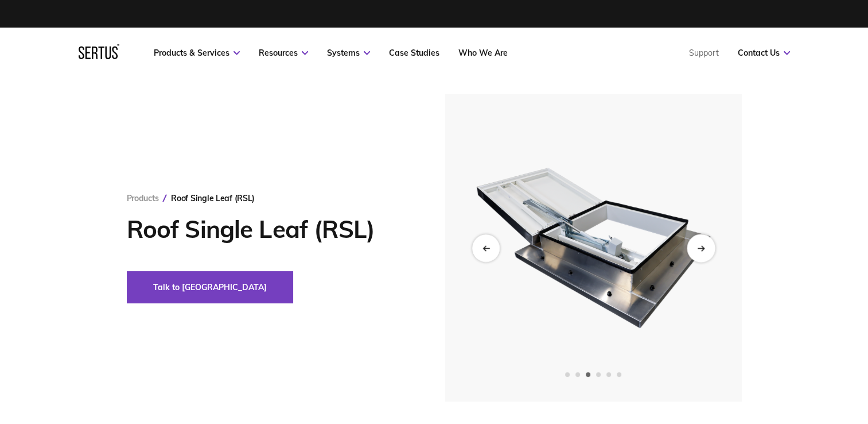 The image size is (868, 424). I want to click on a: Products, so click(143, 198).